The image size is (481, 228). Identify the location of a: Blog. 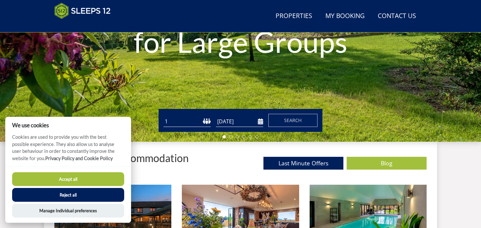
(386, 163).